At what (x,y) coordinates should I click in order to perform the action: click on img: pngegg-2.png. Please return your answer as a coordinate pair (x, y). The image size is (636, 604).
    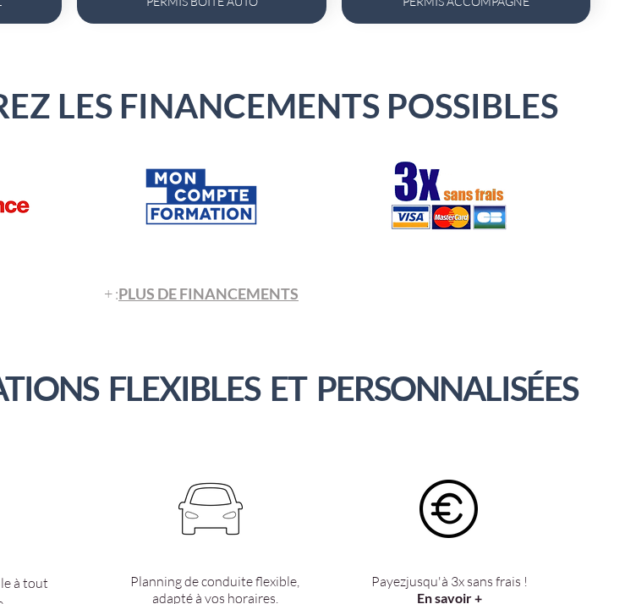
    Looking at the image, I should click on (211, 508).